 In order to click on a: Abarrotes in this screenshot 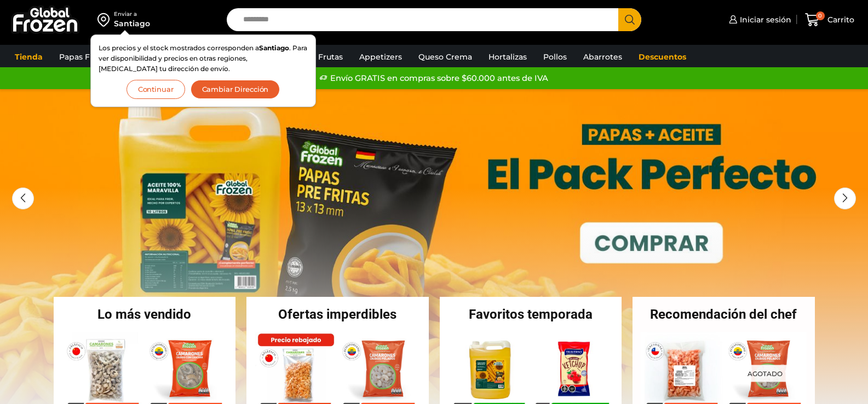, I will do `click(602, 57)`.